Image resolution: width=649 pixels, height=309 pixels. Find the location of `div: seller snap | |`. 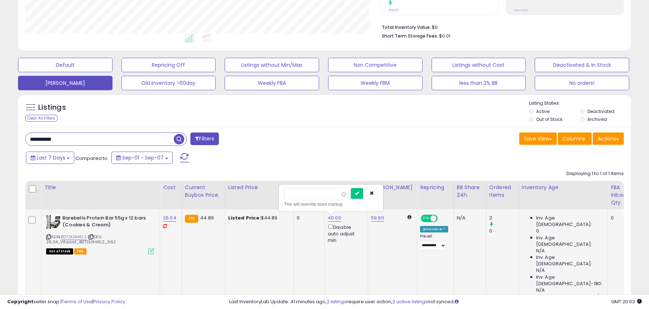

div: seller snap | | is located at coordinates (66, 301).